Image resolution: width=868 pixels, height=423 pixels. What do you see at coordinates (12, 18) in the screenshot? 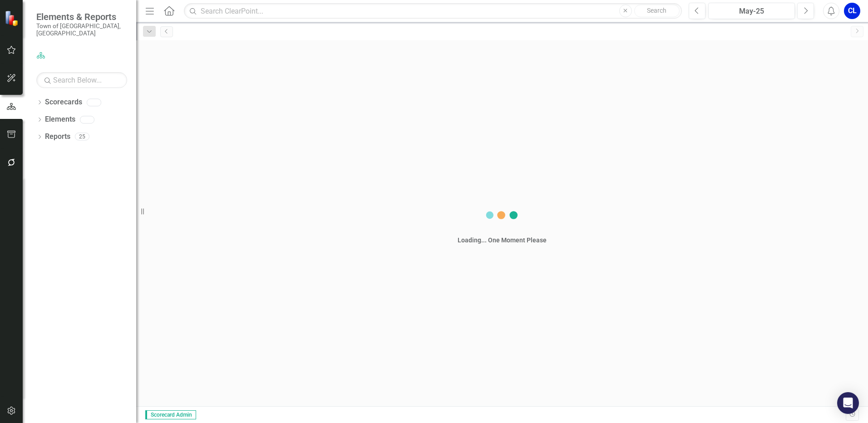
I see `img: ClearPoint Strategy` at bounding box center [12, 18].